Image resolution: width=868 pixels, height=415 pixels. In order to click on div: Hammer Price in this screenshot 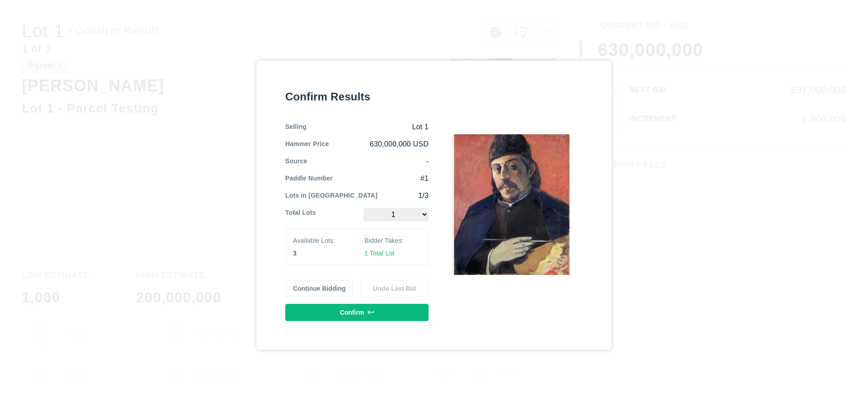, I will do `click(307, 146)`.